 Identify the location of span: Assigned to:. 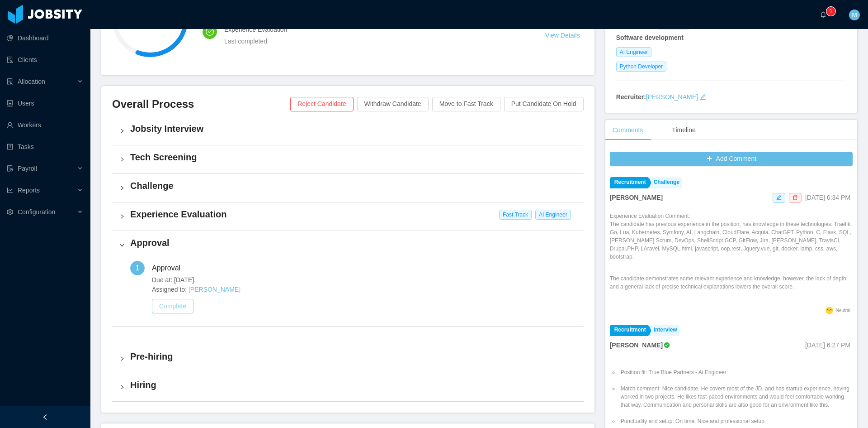
(364, 289).